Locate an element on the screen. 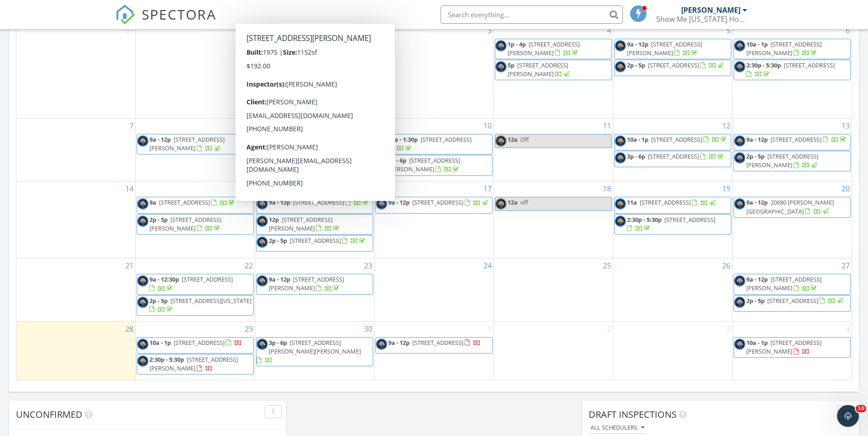  td: Go to September 22, 2025 is located at coordinates (196, 290).